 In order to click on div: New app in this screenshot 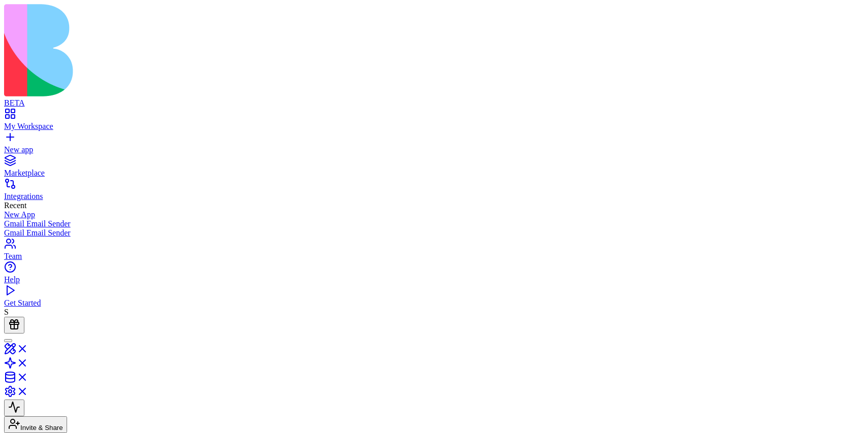, I will do `click(434, 150)`.